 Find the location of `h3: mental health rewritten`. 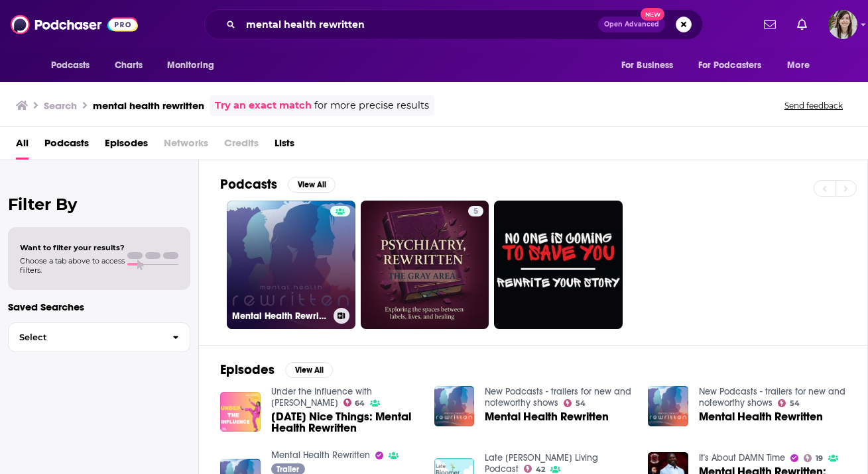

h3: mental health rewritten is located at coordinates (148, 105).